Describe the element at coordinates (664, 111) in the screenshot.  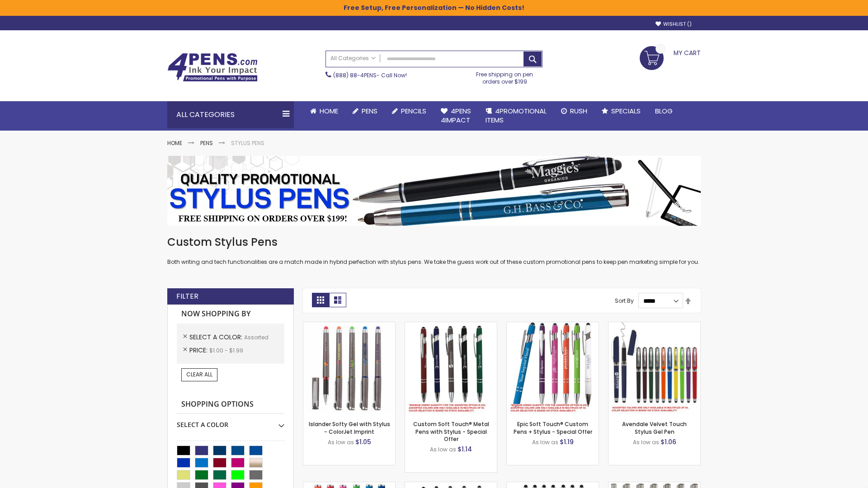
I see `a: Blog` at that location.